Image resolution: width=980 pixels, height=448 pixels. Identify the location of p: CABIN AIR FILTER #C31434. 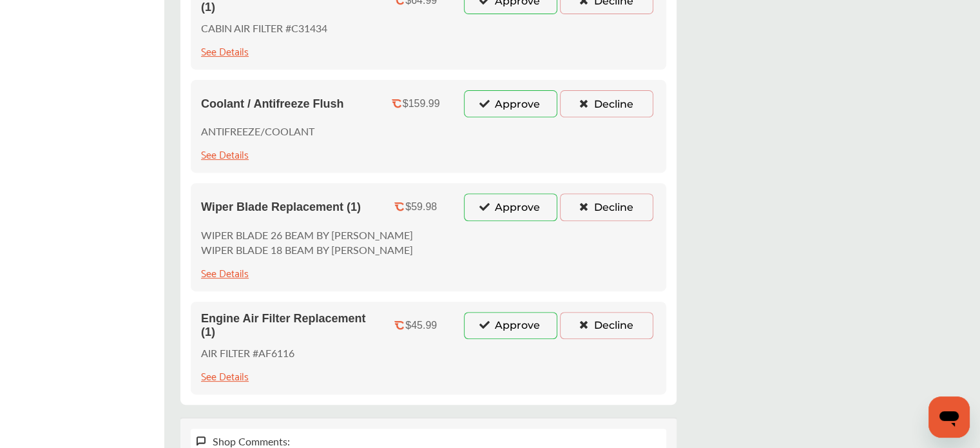
(264, 28).